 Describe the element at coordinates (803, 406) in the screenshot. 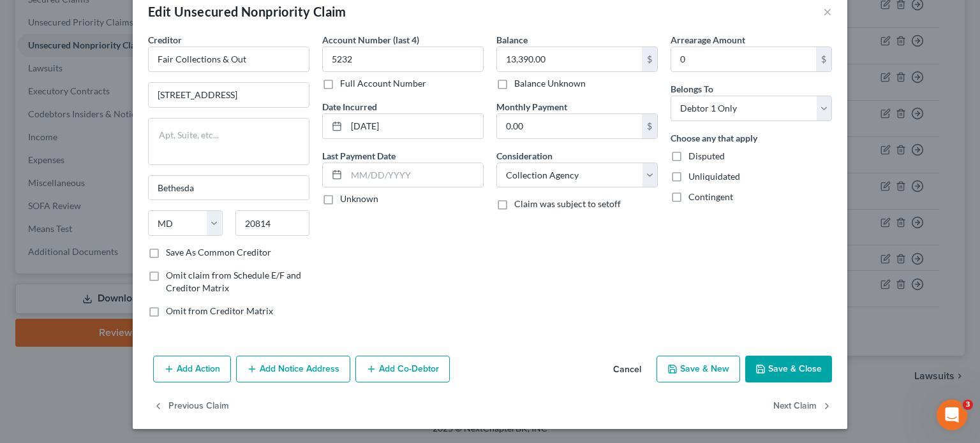

I see `button: Next Claim` at that location.